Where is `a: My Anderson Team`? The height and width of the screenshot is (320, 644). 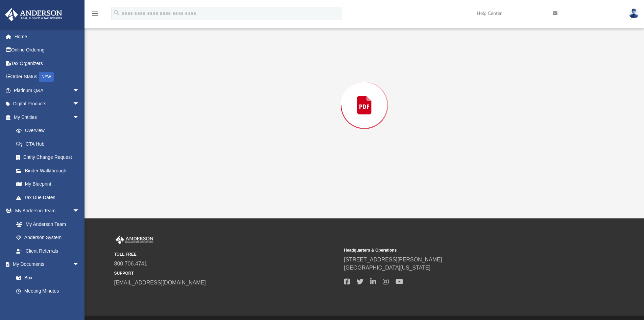 a: My Anderson Team is located at coordinates (46, 224).